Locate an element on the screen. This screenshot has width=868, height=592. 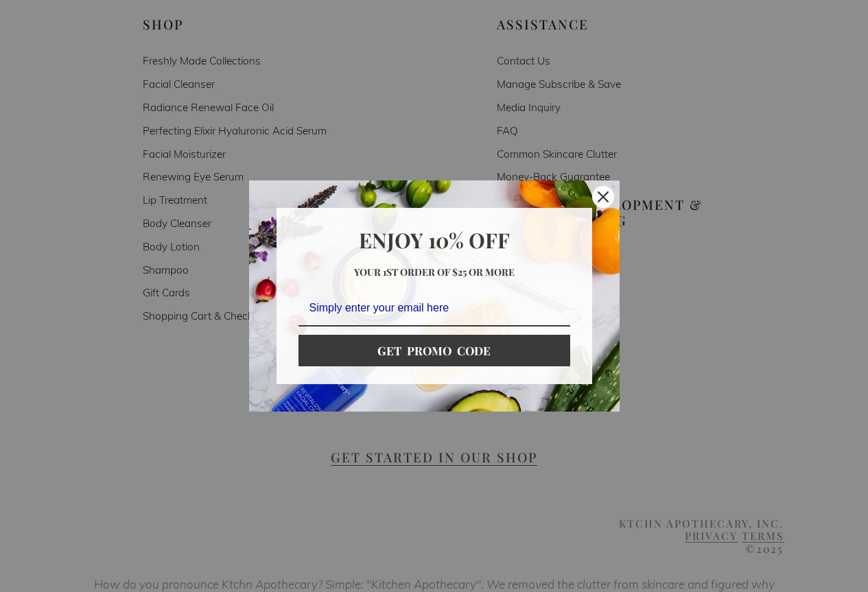
button: Close is located at coordinates (603, 197).